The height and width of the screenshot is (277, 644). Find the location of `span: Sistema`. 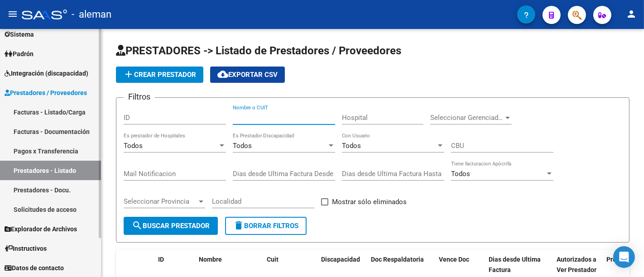

span: Sistema is located at coordinates (19, 34).